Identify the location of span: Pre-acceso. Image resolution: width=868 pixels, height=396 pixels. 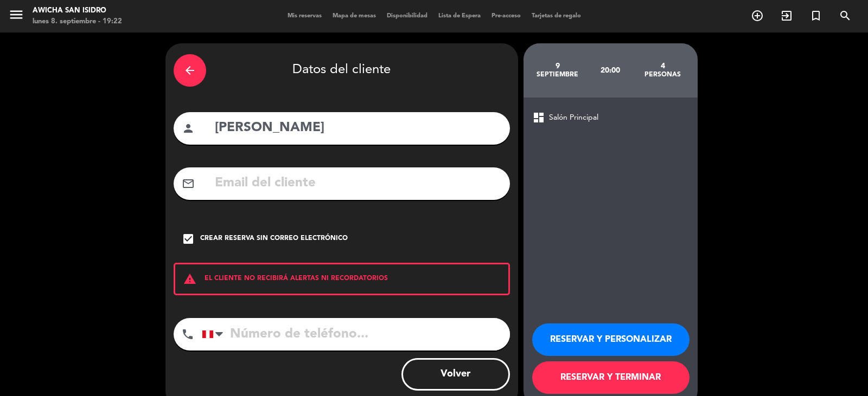
(506, 16).